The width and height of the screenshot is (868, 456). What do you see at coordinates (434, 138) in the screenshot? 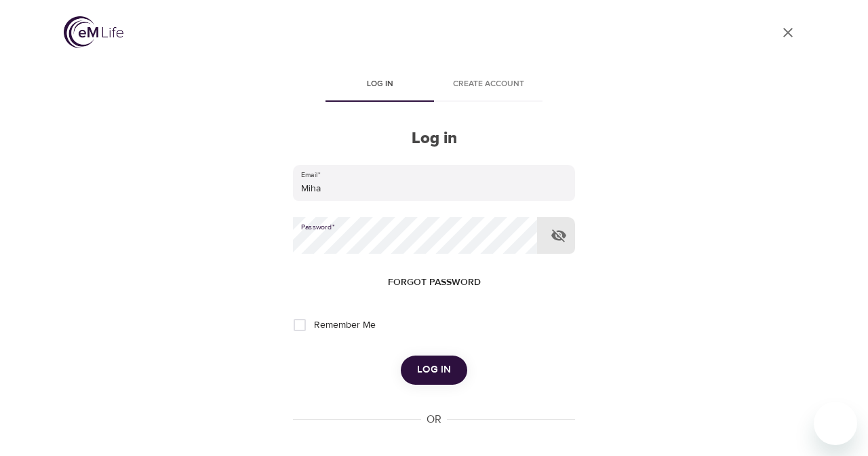
I see `h2: Log in` at bounding box center [434, 138].